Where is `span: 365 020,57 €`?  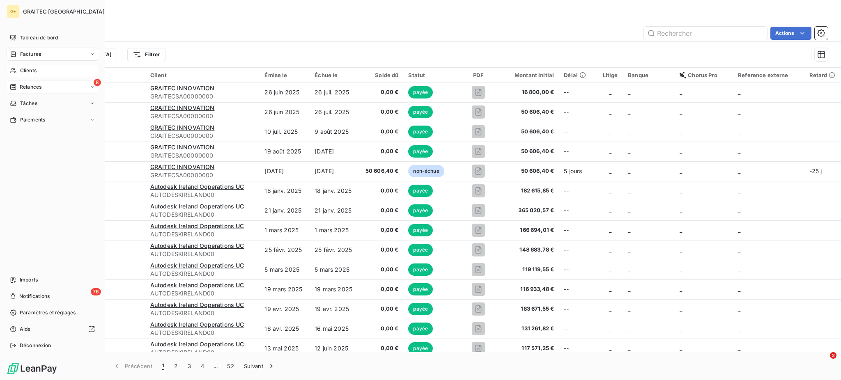 span: 365 020,57 € is located at coordinates (529, 211).